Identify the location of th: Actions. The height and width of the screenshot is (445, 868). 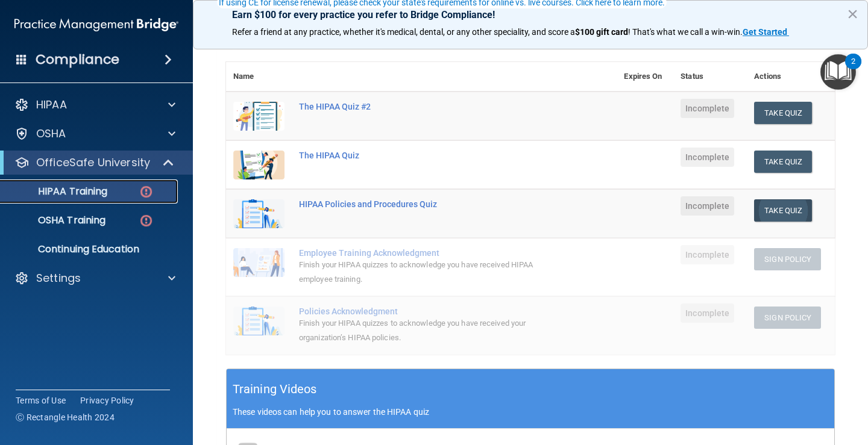
(790, 77).